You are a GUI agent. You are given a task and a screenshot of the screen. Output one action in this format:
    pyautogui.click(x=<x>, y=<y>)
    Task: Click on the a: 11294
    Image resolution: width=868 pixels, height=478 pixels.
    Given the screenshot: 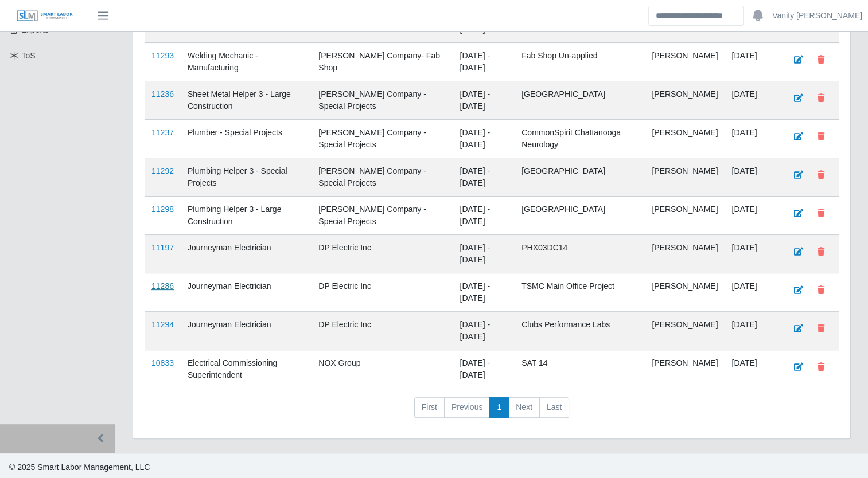 What is the action you would take?
    pyautogui.click(x=162, y=325)
    